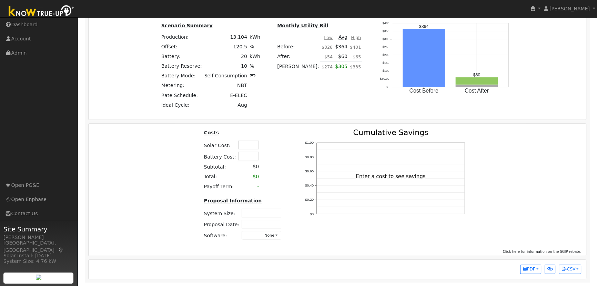  Describe the element at coordinates (341, 68) in the screenshot. I see `td: $305` at that location.